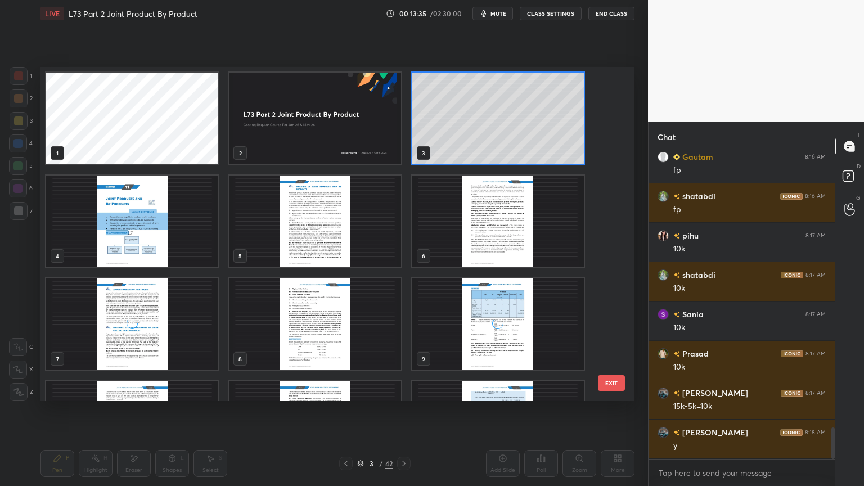  I want to click on img: ee0d6f3888534c3aa58af37baf679221.jpg, so click(663, 157).